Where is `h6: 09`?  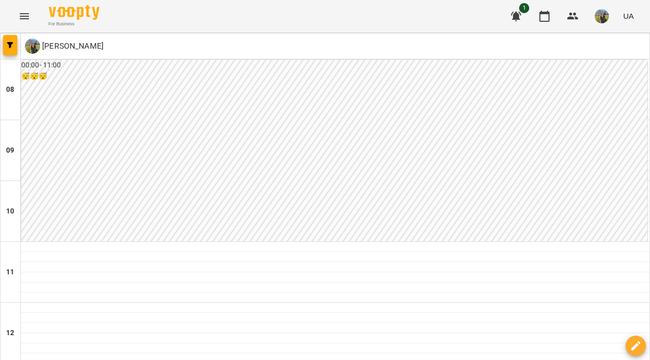
h6: 09 is located at coordinates (10, 151).